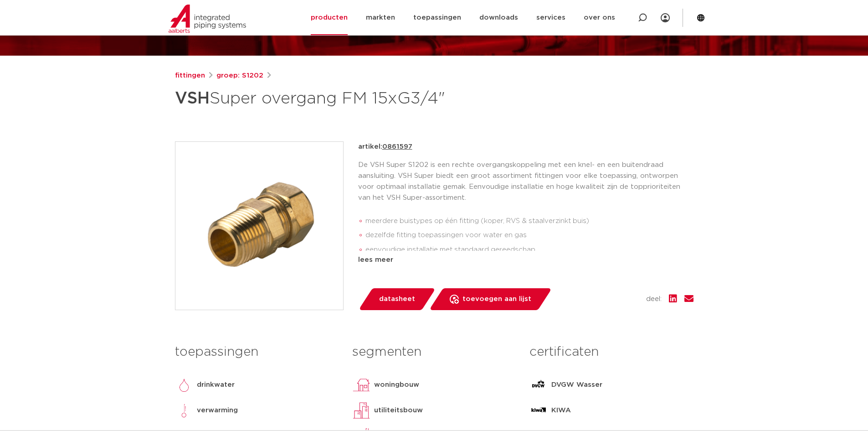 This screenshot has width=868, height=431. What do you see at coordinates (611, 352) in the screenshot?
I see `h3: certificaten` at bounding box center [611, 352].